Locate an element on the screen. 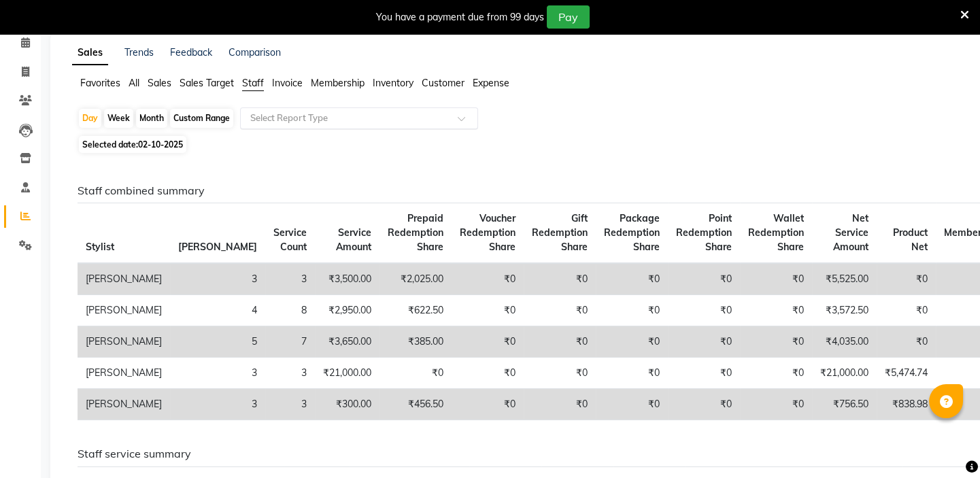 The image size is (980, 478). td: 4 is located at coordinates (217, 311).